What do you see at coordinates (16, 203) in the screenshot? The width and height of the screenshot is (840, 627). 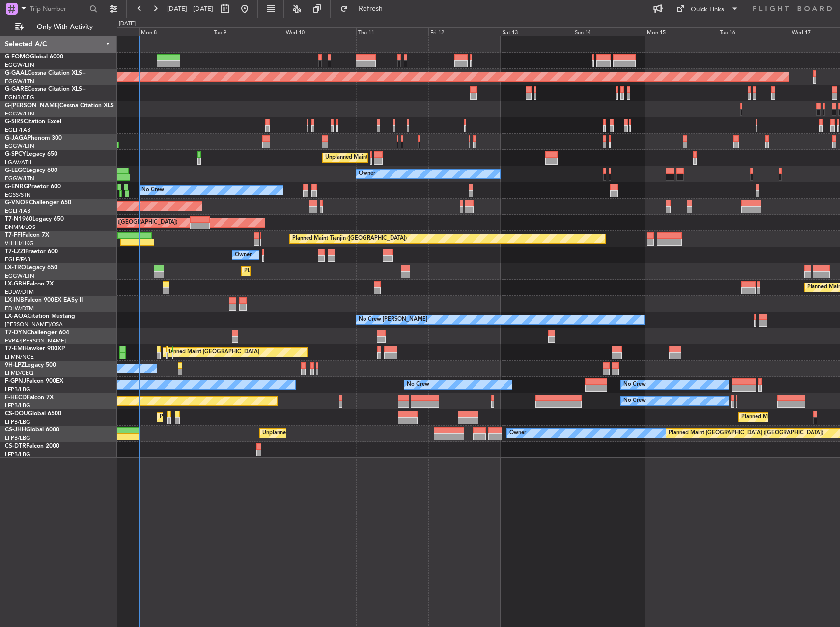 I see `span: G-VNOR` at bounding box center [16, 203].